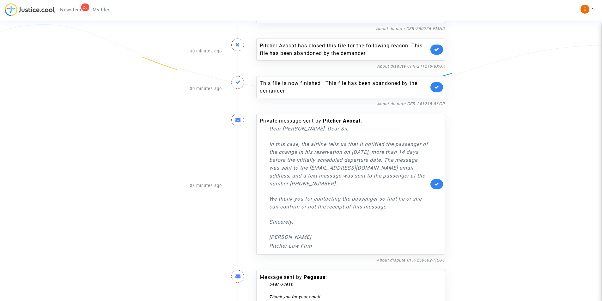  What do you see at coordinates (349, 203) in the screenshot?
I see `p: We thank you for contacting the passenger so that he or she can confirm or not the receipt of thi...` at bounding box center [349, 203].